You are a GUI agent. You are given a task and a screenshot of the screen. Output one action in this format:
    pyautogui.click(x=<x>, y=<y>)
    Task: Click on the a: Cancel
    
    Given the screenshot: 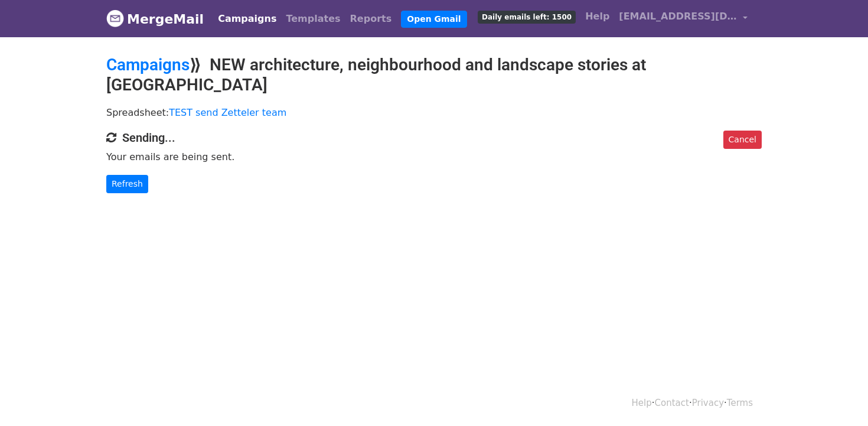 What is the action you would take?
    pyautogui.click(x=742, y=140)
    